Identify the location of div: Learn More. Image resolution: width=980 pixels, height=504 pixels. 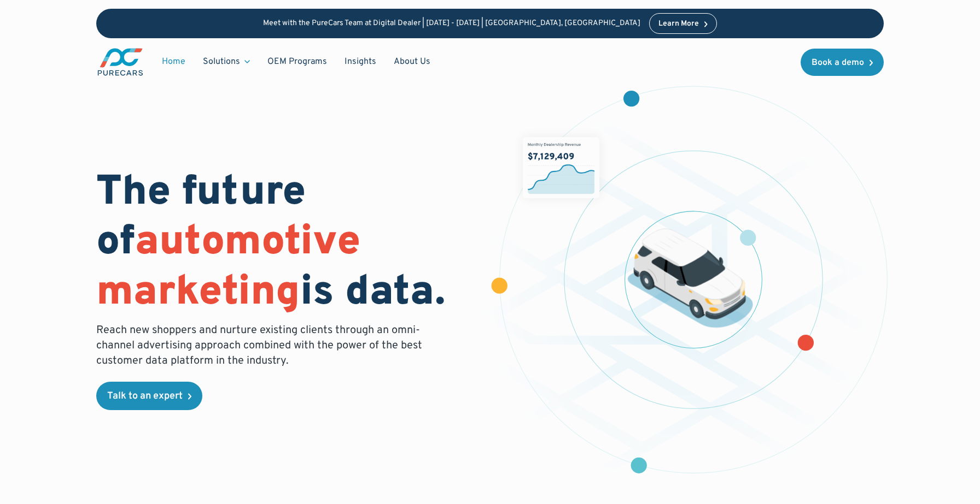
(678, 24).